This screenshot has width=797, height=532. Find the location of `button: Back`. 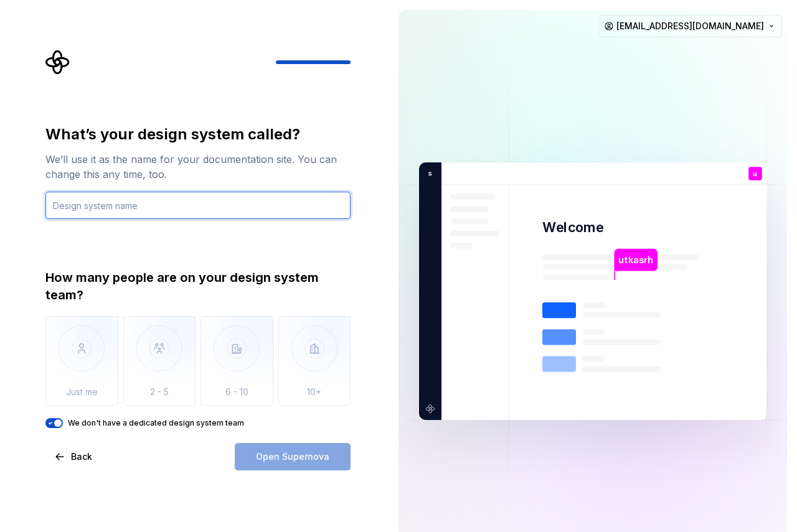

button: Back is located at coordinates (74, 456).